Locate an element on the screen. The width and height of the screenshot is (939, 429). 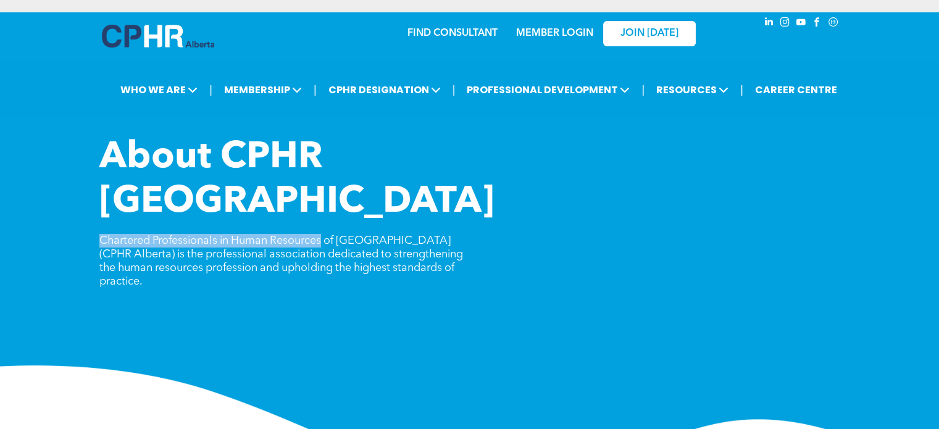
span: CPHR DESIGNATION is located at coordinates (385, 90).